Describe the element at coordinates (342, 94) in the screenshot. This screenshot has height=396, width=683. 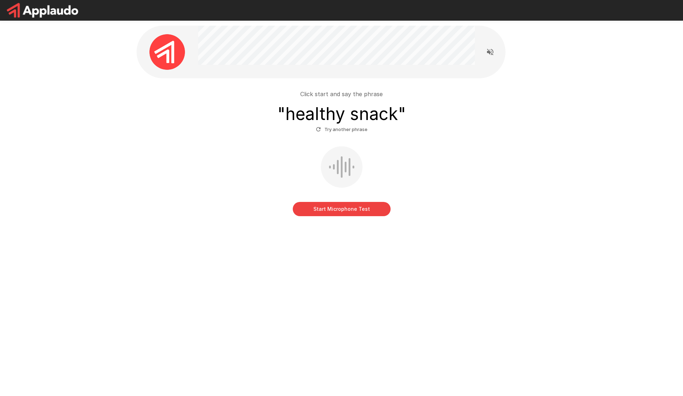
I see `p: Click start and say the phrase` at that location.